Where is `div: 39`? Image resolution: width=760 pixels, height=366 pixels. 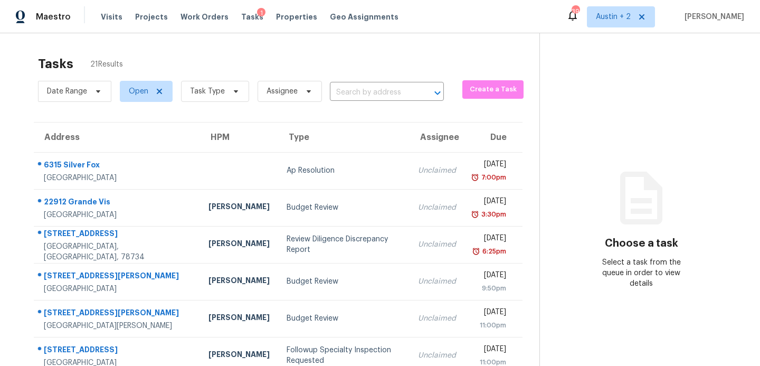
div: 39 is located at coordinates (575, 12).